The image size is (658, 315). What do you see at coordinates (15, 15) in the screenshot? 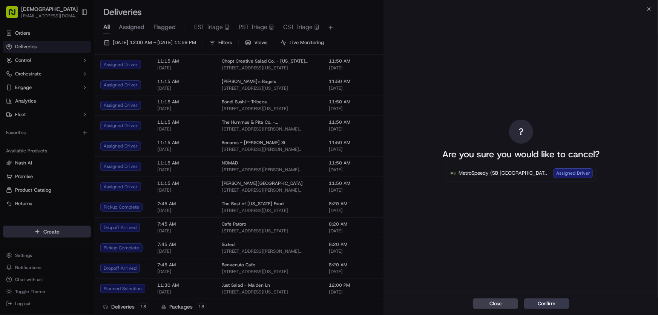
I see `img: Nash` at bounding box center [15, 15].